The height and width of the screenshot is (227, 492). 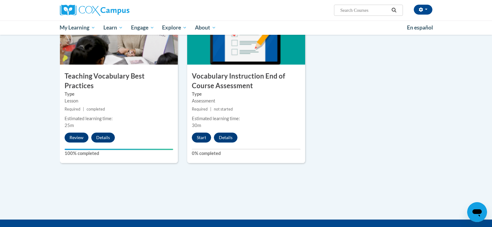 I want to click on a: Learn, so click(x=113, y=28).